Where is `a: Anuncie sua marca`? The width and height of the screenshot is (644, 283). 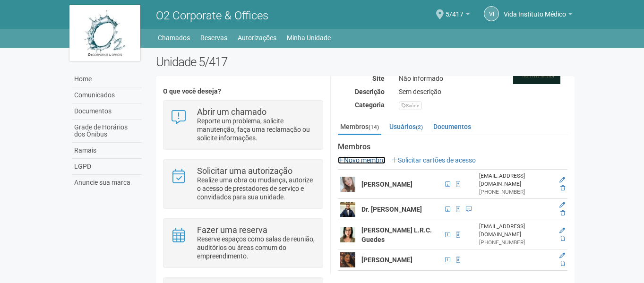 a: Anuncie sua marca is located at coordinates (107, 182).